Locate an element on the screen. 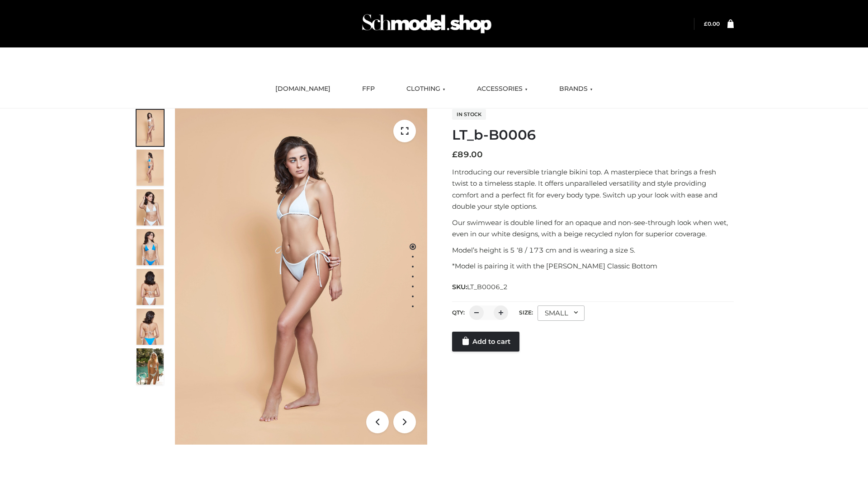 This screenshot has width=868, height=488. a: Schmodel Admin 964 is located at coordinates (427, 23).